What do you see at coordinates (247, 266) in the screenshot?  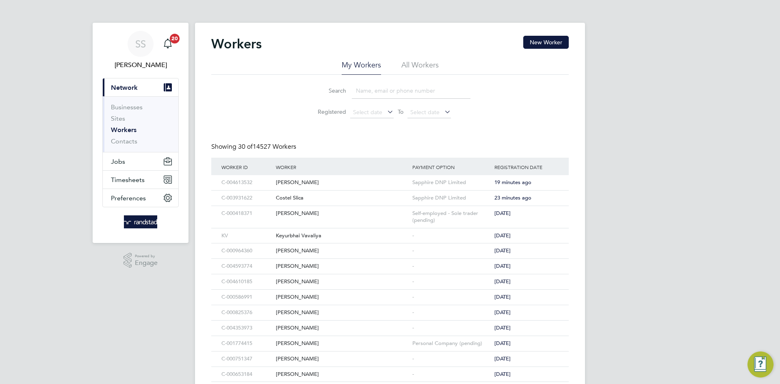 I see `div: C-004593774` at bounding box center [247, 266].